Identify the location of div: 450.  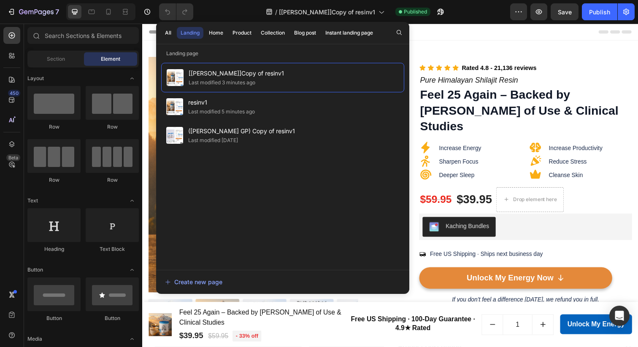
(14, 93).